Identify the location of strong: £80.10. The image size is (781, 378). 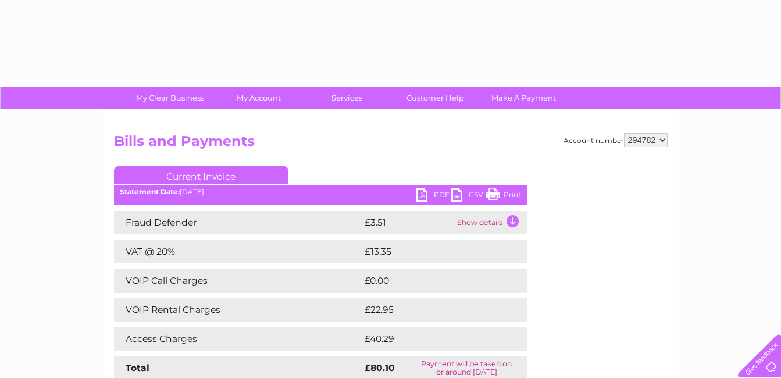
(380, 368).